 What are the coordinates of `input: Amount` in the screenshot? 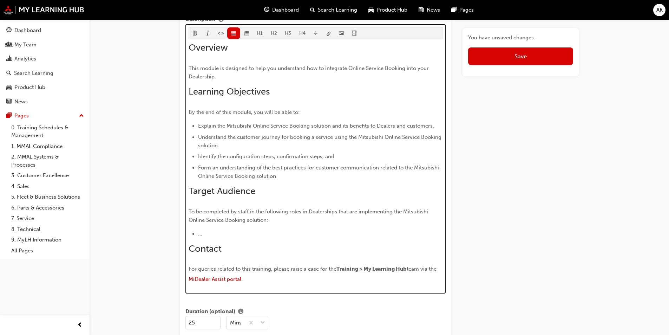 It's located at (203, 322).